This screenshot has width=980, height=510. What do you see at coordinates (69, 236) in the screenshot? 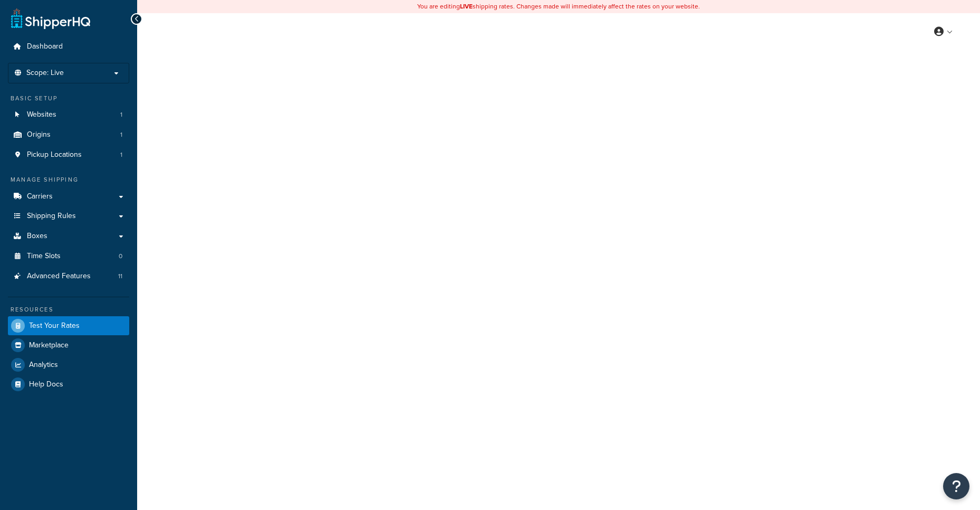
I see `a: Boxes` at bounding box center [69, 236].